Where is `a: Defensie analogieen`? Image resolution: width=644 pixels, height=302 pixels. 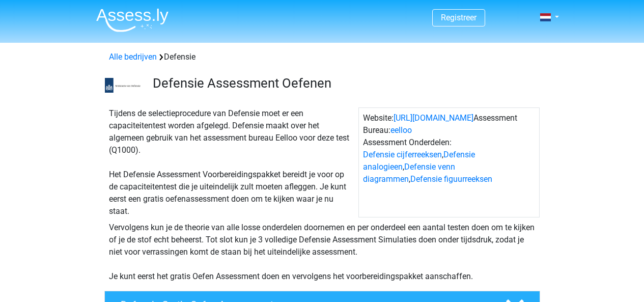 a: Defensie analogieen is located at coordinates (419, 160).